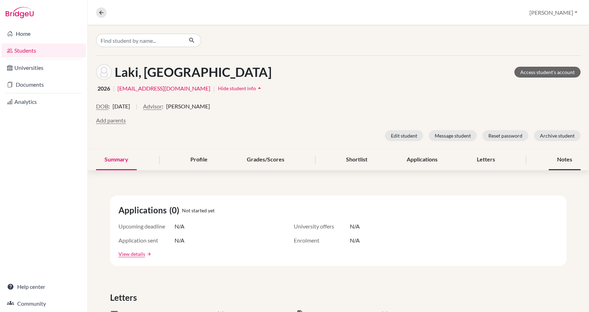 This screenshot has width=589, height=312. What do you see at coordinates (486, 160) in the screenshot?
I see `div: Letters` at bounding box center [486, 160].